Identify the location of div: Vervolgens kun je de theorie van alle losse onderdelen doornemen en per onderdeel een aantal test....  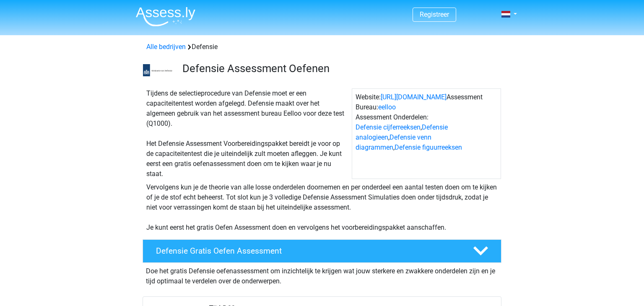
(322, 208).